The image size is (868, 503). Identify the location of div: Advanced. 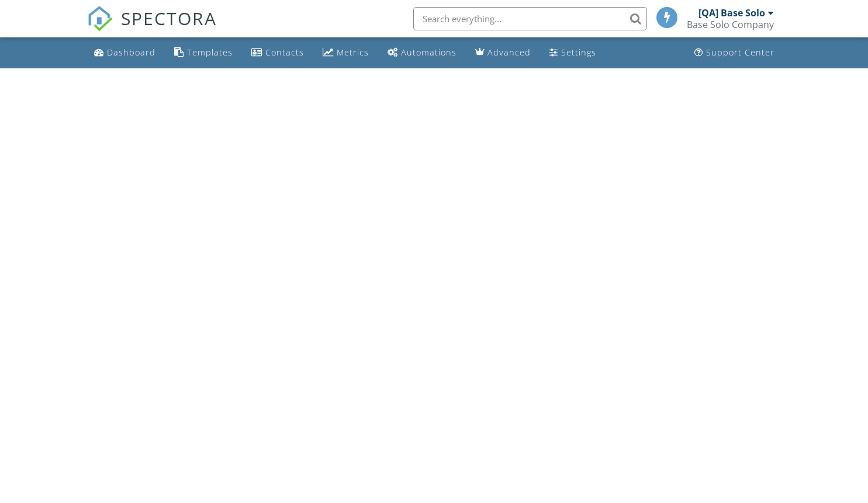
(509, 52).